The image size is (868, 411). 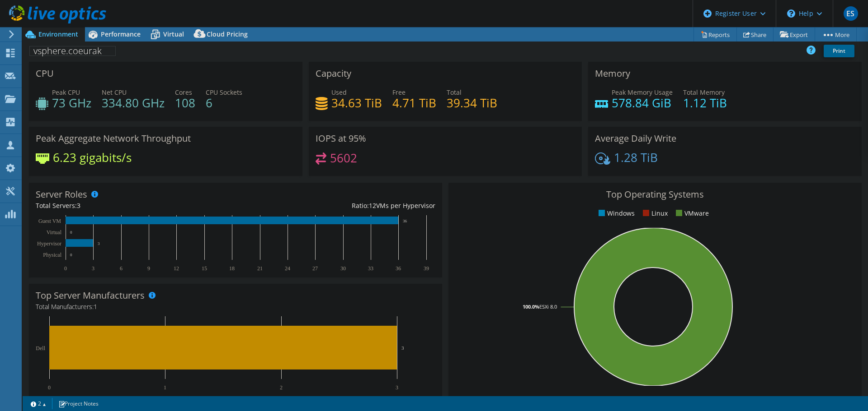 What do you see at coordinates (704, 92) in the screenshot?
I see `span: Total Memory` at bounding box center [704, 92].